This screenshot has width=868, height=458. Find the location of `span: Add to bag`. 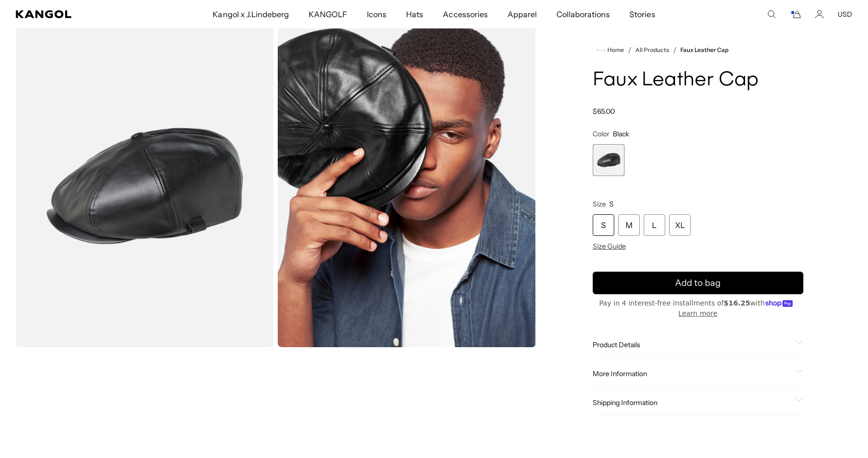

span: Add to bag is located at coordinates (698, 283).